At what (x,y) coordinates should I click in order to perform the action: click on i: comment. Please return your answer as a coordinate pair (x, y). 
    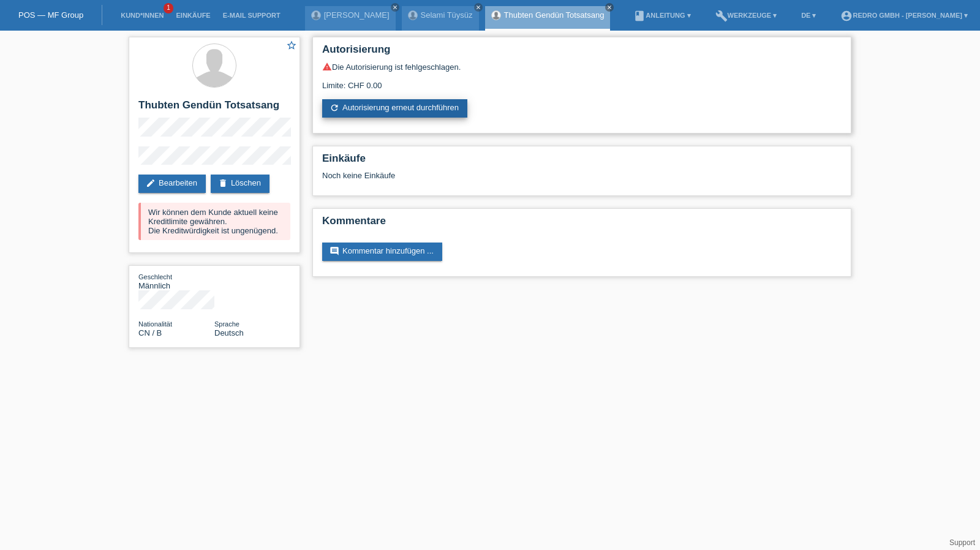
    Looking at the image, I should click on (335, 251).